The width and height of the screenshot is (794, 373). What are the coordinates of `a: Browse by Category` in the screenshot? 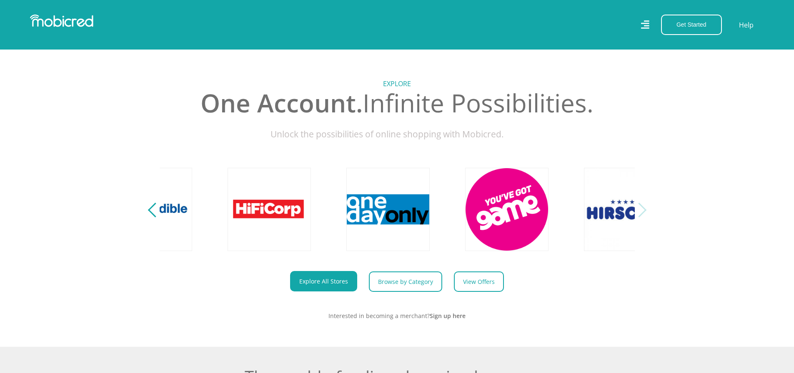 It's located at (405, 282).